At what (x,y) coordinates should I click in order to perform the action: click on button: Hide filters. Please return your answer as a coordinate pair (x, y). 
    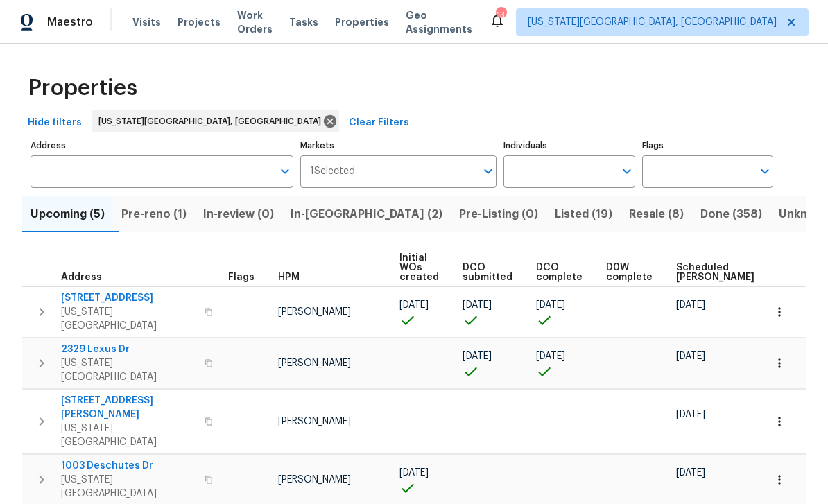
    Looking at the image, I should click on (54, 123).